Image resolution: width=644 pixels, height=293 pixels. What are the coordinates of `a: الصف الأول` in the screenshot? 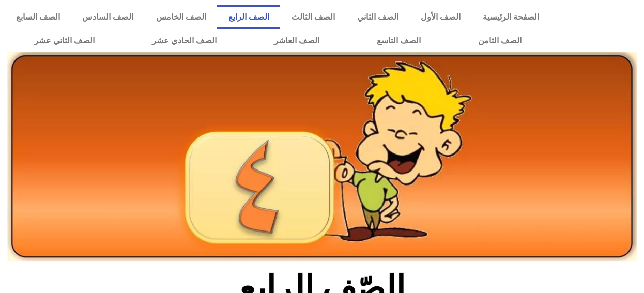 It's located at (440, 17).